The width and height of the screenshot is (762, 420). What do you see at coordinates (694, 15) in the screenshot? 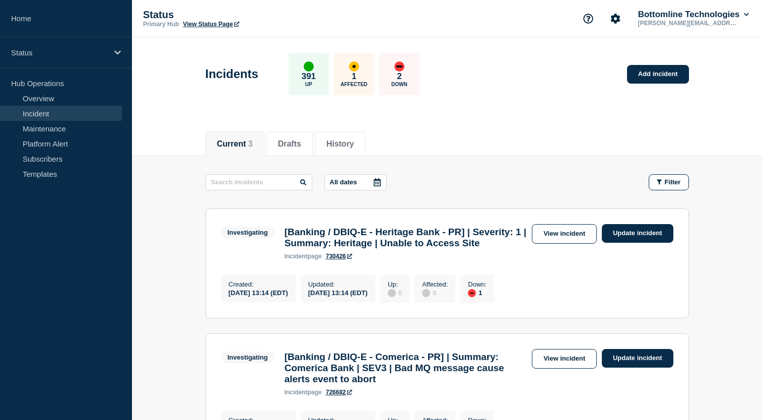
I see `button: Bottomline Technologies` at bounding box center [694, 15].